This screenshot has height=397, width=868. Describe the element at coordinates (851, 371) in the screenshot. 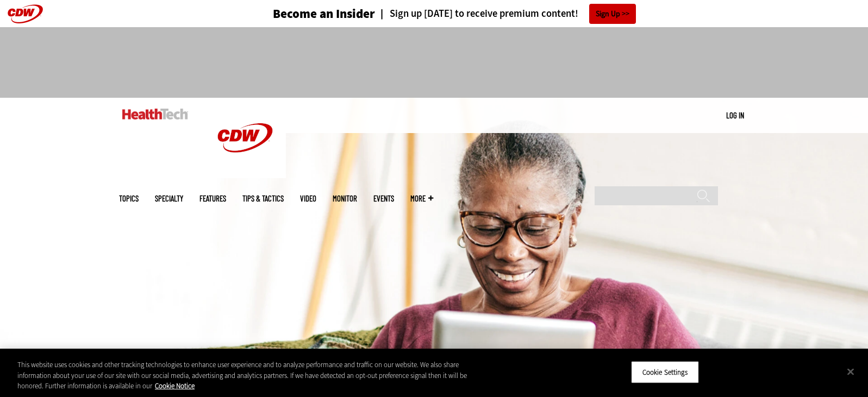

I see `button: Close` at that location.